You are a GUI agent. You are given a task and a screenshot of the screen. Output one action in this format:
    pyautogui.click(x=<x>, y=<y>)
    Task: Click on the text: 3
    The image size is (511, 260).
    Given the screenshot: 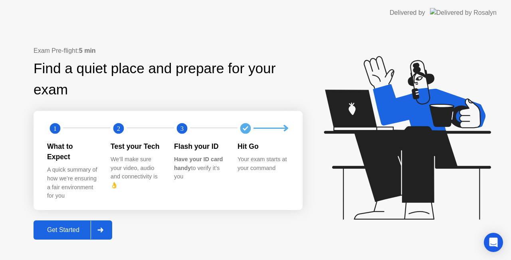 What is the action you would take?
    pyautogui.click(x=182, y=128)
    